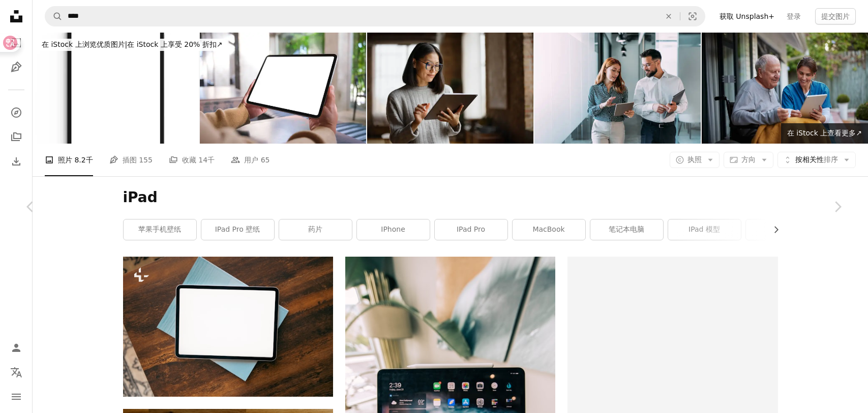 This screenshot has height=413, width=868. What do you see at coordinates (140, 197) in the screenshot?
I see `font: iPad` at bounding box center [140, 197].